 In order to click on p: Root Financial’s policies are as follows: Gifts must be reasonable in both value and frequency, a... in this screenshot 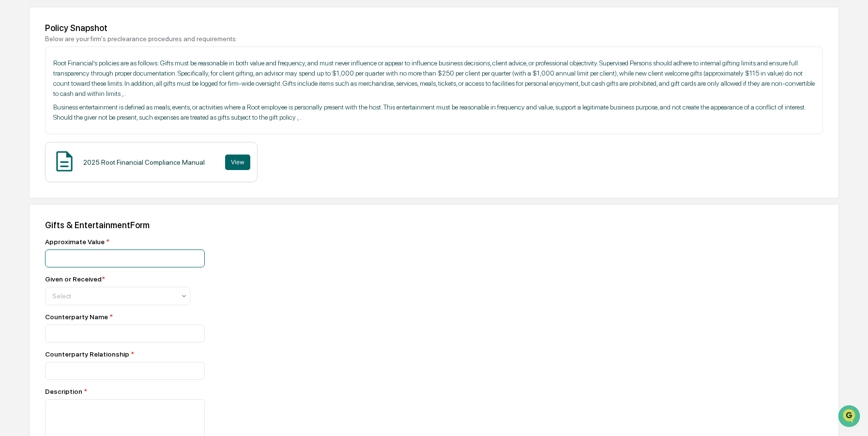, I will do `click(434, 78)`.